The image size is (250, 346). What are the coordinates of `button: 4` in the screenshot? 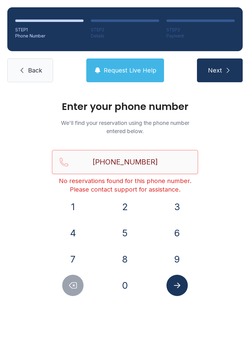 It's located at (73, 233).